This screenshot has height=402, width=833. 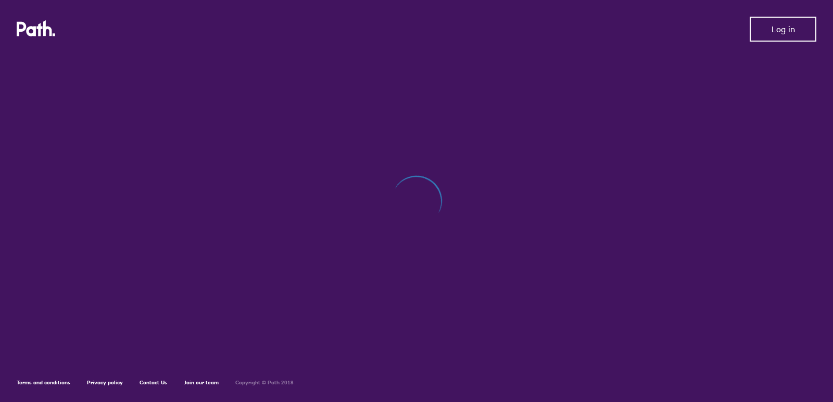 What do you see at coordinates (105, 383) in the screenshot?
I see `a: Privacy policy` at bounding box center [105, 383].